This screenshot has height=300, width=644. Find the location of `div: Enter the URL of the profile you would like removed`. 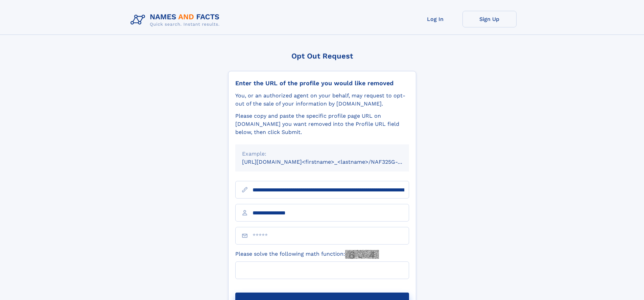

div: Enter the URL of the profile you would like removed is located at coordinates (322, 83).